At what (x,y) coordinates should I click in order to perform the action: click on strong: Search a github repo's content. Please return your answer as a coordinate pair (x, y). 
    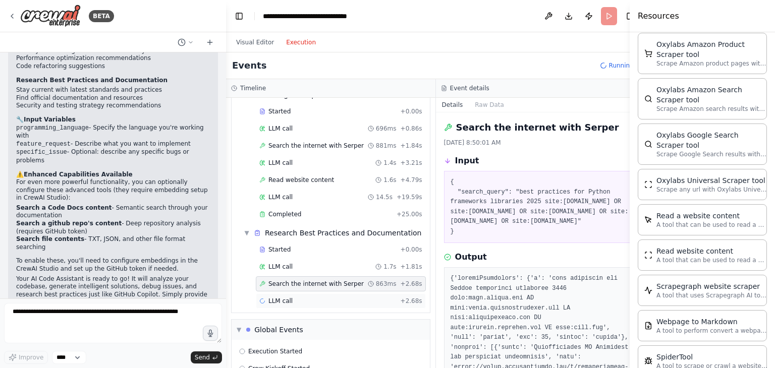
    Looking at the image, I should click on (69, 224).